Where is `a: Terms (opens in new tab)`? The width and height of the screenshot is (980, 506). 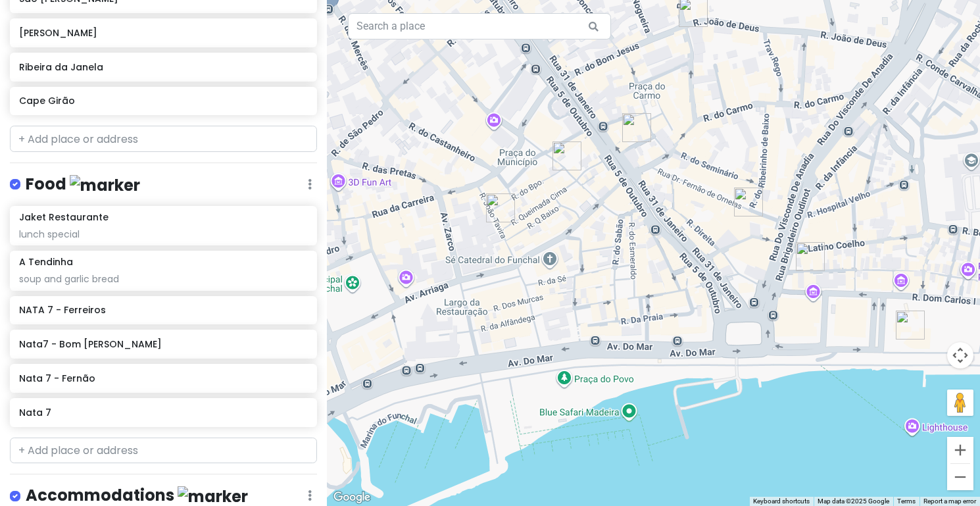 a: Terms (opens in new tab) is located at coordinates (906, 501).